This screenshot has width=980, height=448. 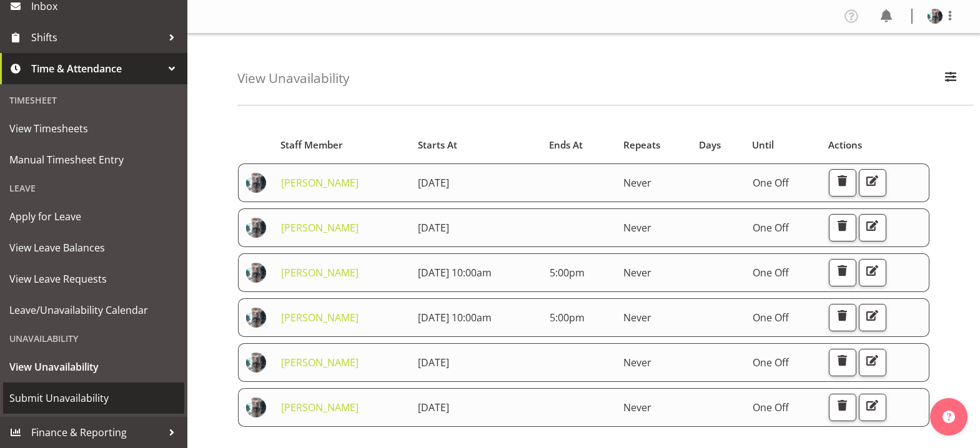 I want to click on span: Manual Timesheet Entry, so click(x=94, y=160).